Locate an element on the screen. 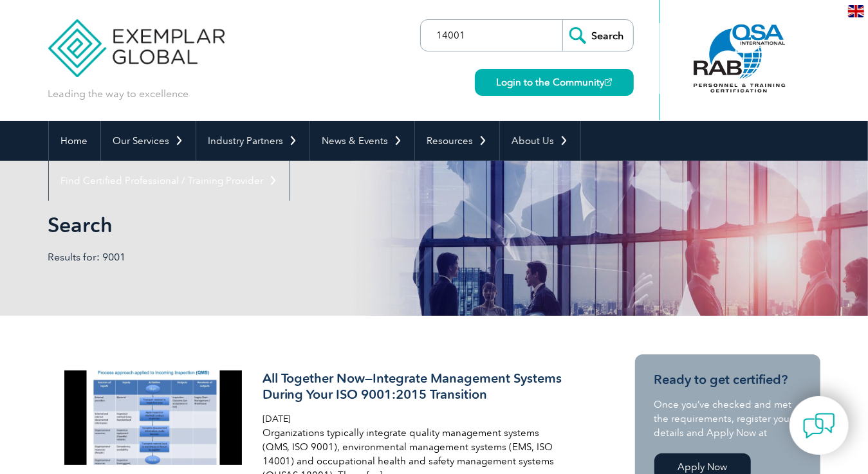  p: Leading the way to excellence is located at coordinates (118, 94).